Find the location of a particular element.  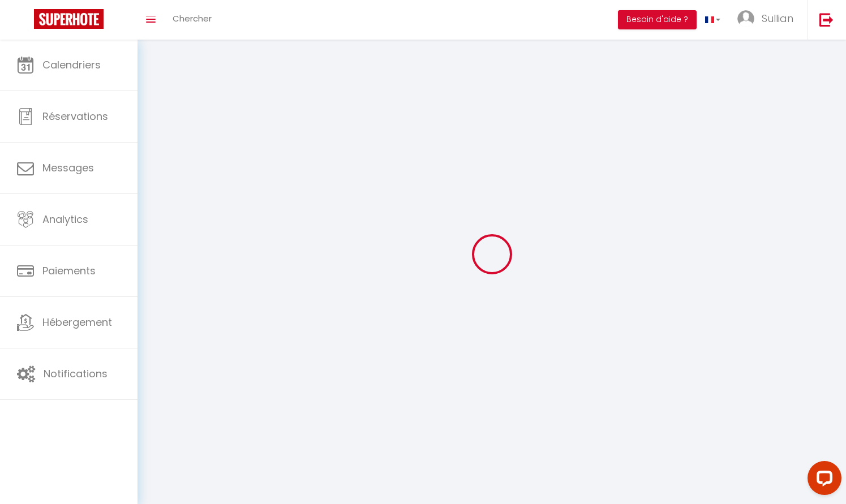

button: Open LiveChat chat widget is located at coordinates (26, 21).